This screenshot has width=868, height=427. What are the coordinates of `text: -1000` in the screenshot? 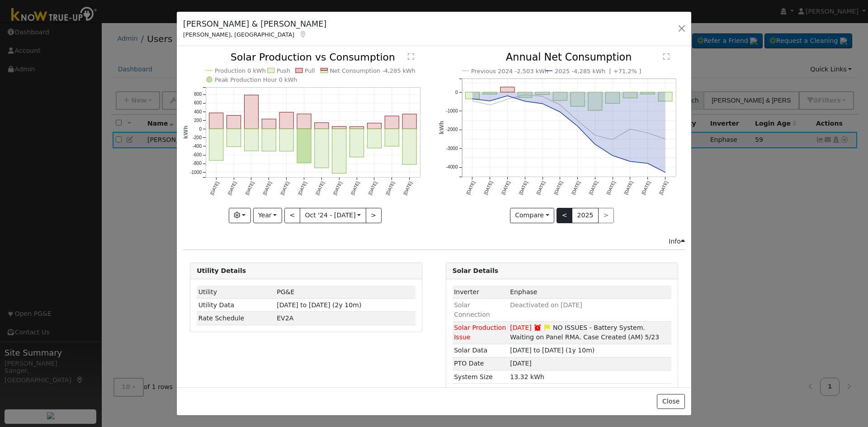 It's located at (452, 111).